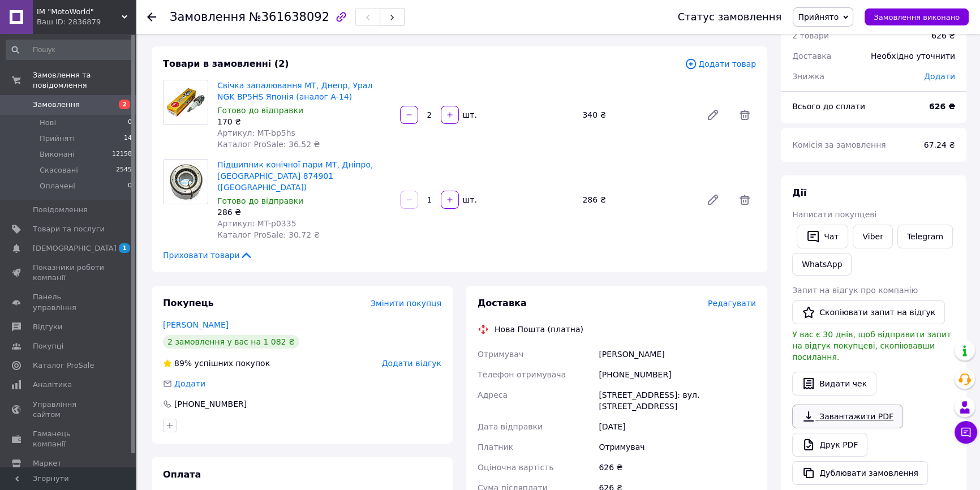 The image size is (980, 490). I want to click on span: 2, so click(125, 104).